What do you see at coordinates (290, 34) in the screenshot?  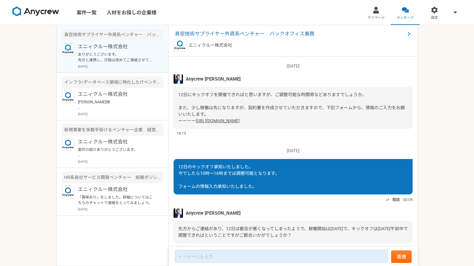 I see `span: 真空技術サプライヤー外資系ベンチャー バックオフィス業務` at bounding box center [290, 34].